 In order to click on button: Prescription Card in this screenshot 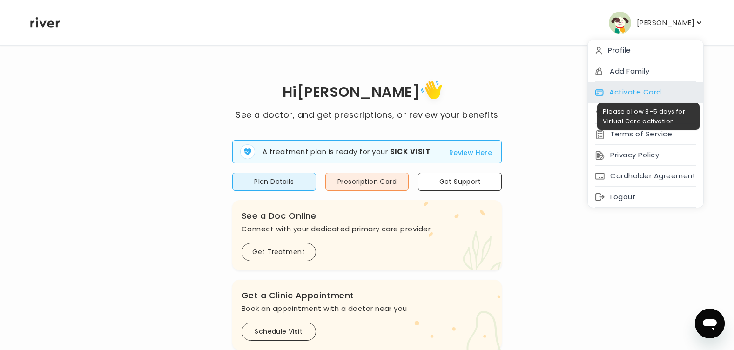, I will do `click(367, 182)`.